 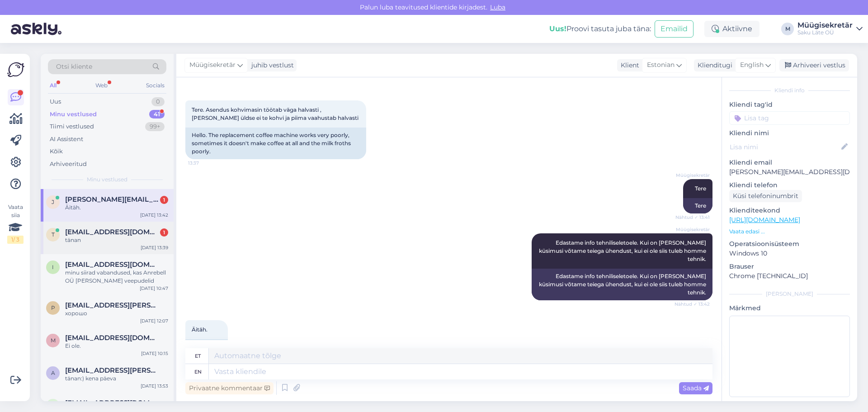 What do you see at coordinates (600, 29) in the screenshot?
I see `div: Proovi tasuta juba täna:` at bounding box center [600, 29].